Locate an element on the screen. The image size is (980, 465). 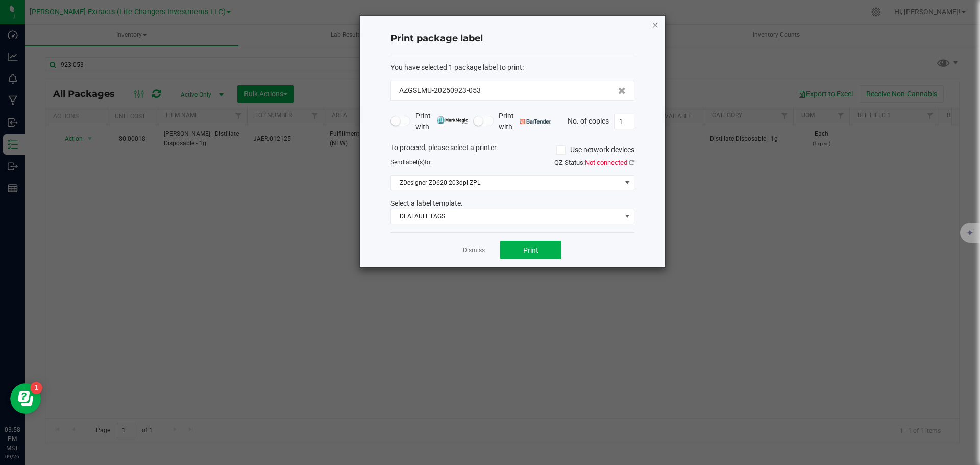
span: No. of copies is located at coordinates (588, 120).